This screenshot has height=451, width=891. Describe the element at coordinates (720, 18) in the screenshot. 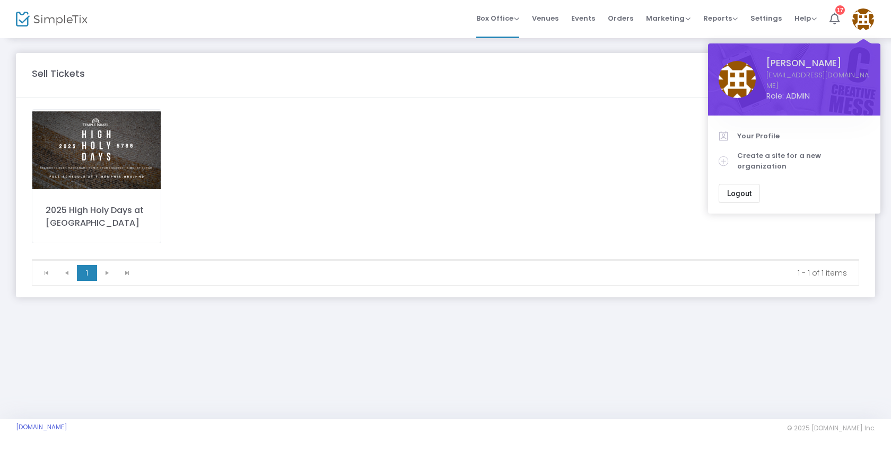

I see `span: Reports` at that location.